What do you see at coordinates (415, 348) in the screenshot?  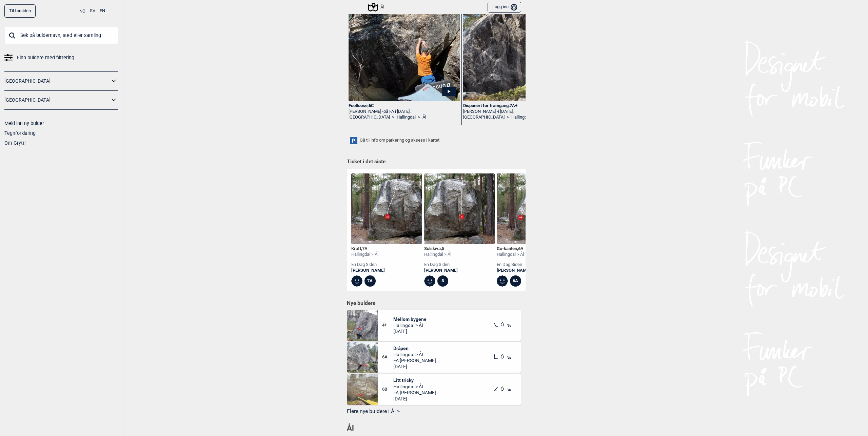 I see `span: Dråpen` at bounding box center [415, 348].